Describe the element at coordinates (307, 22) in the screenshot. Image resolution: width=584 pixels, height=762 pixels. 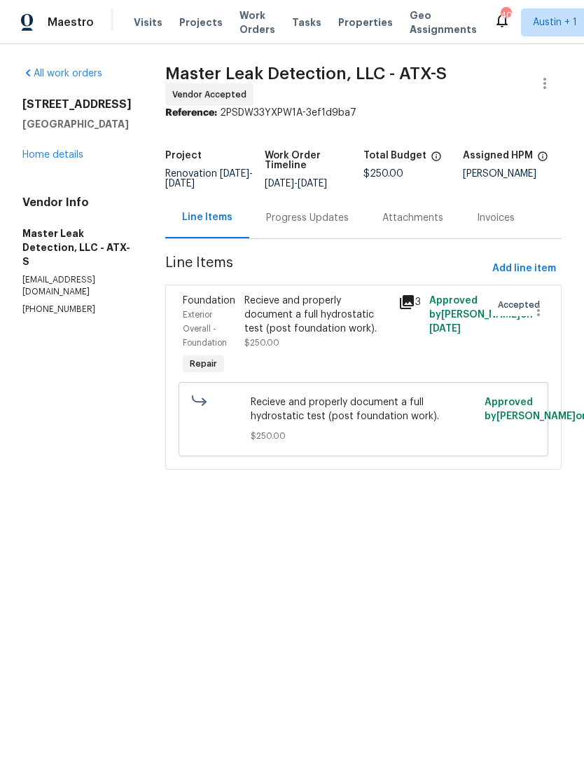
I see `span: Tasks` at that location.